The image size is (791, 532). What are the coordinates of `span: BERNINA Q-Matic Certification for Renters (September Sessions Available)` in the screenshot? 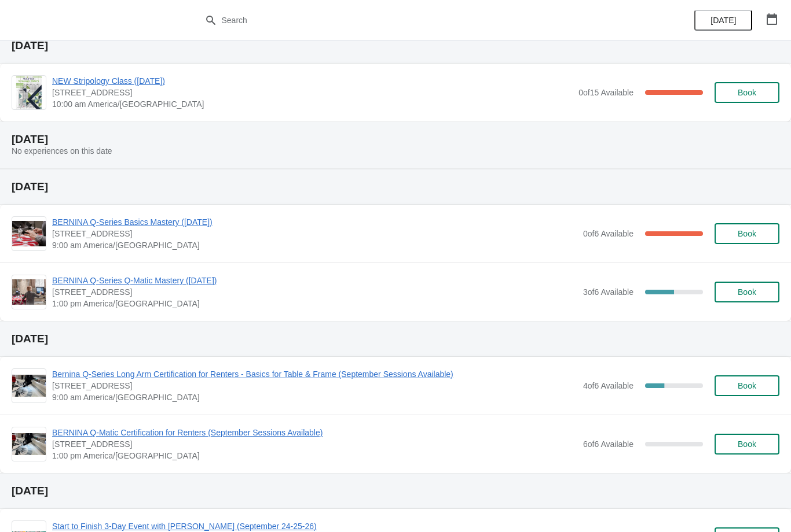 It's located at (315, 433).